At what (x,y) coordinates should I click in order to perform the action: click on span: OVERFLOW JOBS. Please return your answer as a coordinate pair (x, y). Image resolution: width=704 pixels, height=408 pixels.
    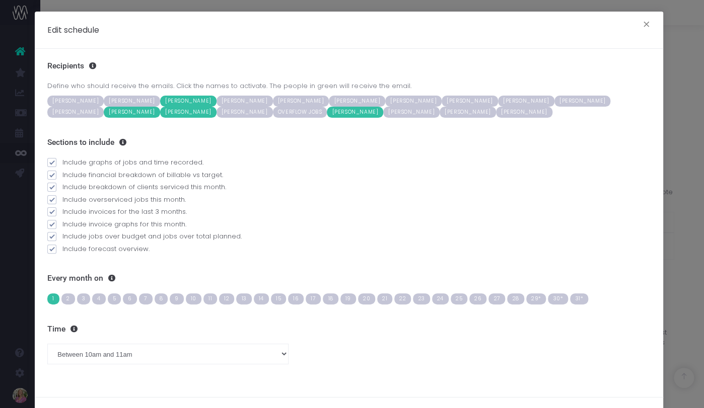
    Looking at the image, I should click on (300, 112).